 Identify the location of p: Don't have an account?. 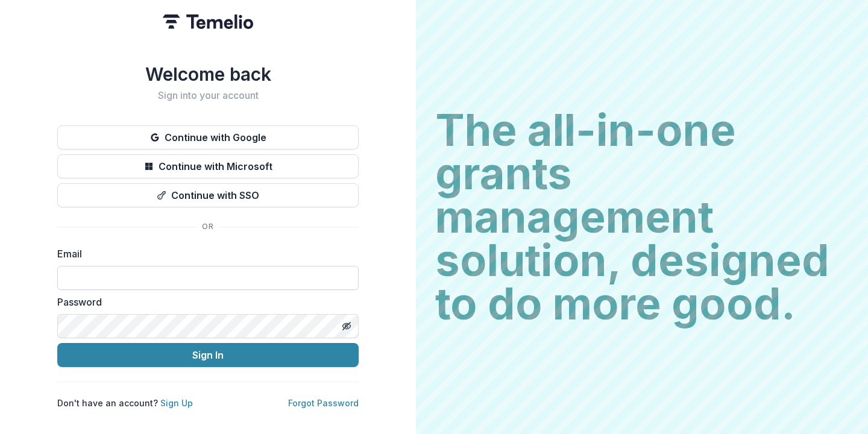
(125, 403).